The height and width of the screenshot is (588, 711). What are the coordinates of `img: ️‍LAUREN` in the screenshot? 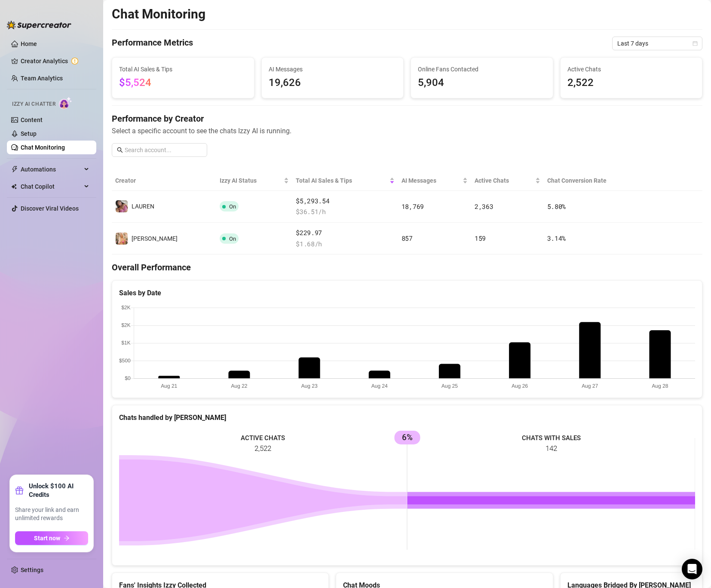 It's located at (122, 207).